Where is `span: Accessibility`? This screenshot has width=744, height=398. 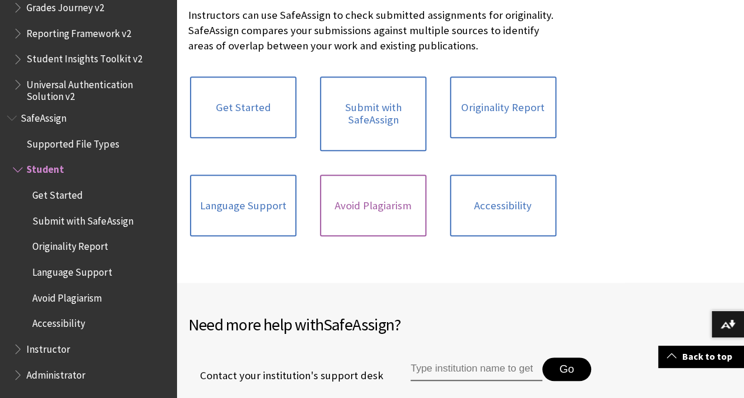 span: Accessibility is located at coordinates (59, 322).